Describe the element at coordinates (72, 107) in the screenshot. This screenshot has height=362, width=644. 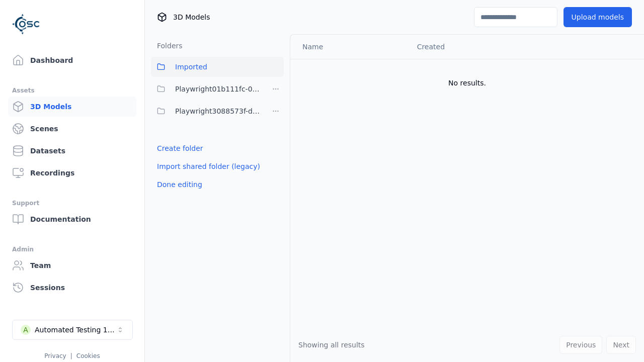
I see `a: 3D Models` at that location.